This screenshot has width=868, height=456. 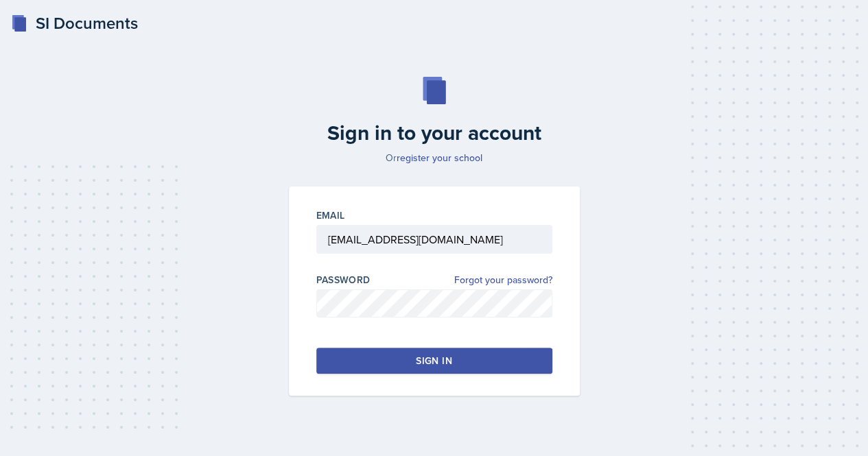 I want to click on p: Or, so click(x=434, y=158).